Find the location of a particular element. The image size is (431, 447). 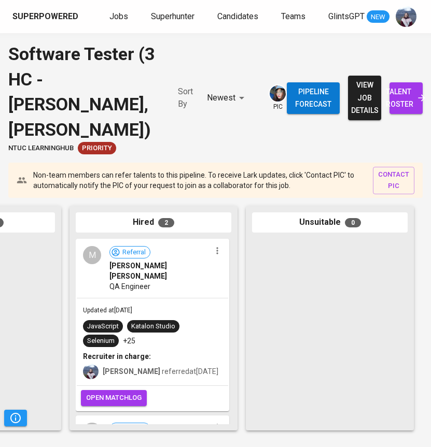

span: Candidates is located at coordinates (237, 16).